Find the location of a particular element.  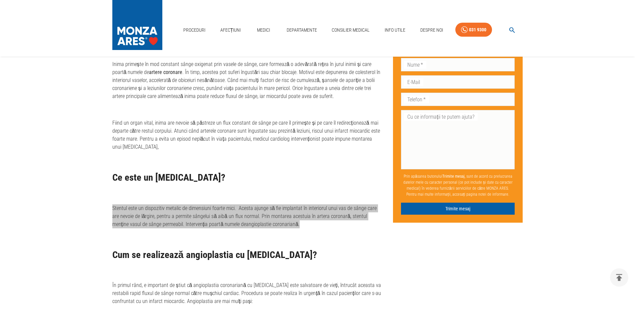

button: delete is located at coordinates (619, 277).